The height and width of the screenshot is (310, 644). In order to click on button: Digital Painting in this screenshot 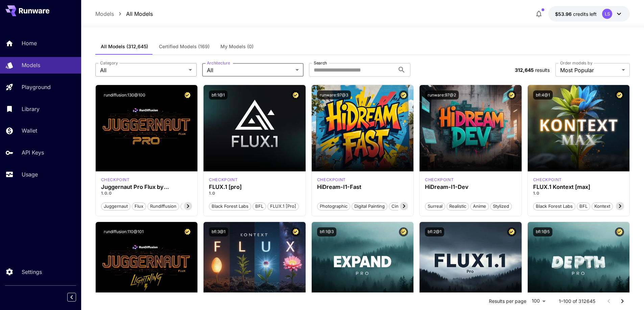, I will do `click(370, 207)`.